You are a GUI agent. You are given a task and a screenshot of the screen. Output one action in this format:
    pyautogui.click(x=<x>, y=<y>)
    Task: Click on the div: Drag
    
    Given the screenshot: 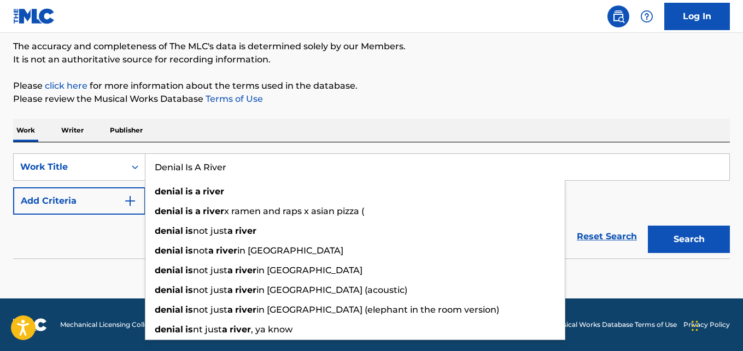 What is the action you would take?
    pyautogui.click(x=695, y=326)
    